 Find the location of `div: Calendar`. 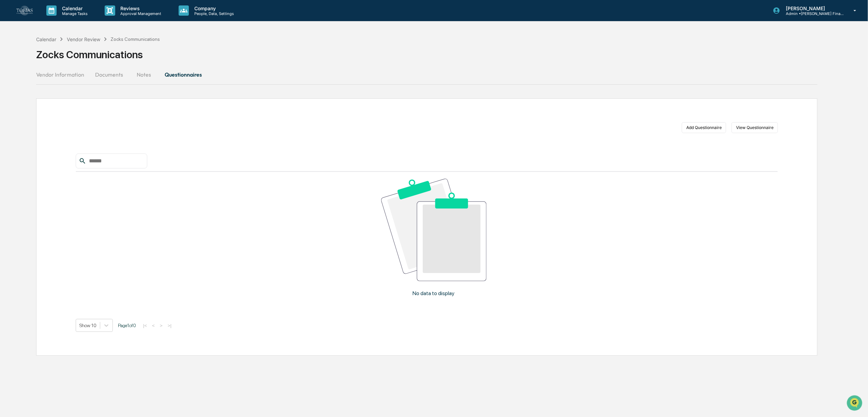

div: Calendar is located at coordinates (46, 39).